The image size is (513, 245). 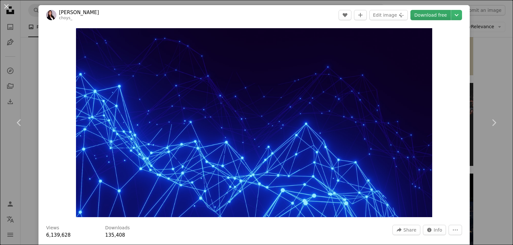 What do you see at coordinates (455, 230) in the screenshot?
I see `button: More Actions` at bounding box center [455, 230].